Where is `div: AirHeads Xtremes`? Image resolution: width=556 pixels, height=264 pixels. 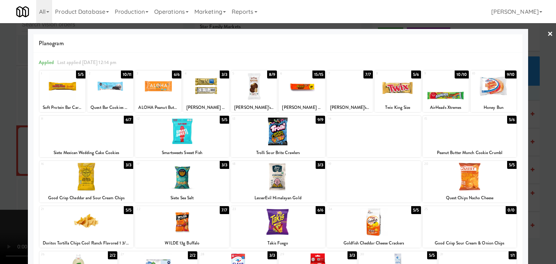 div: AirHeads Xtremes is located at coordinates (445, 107).